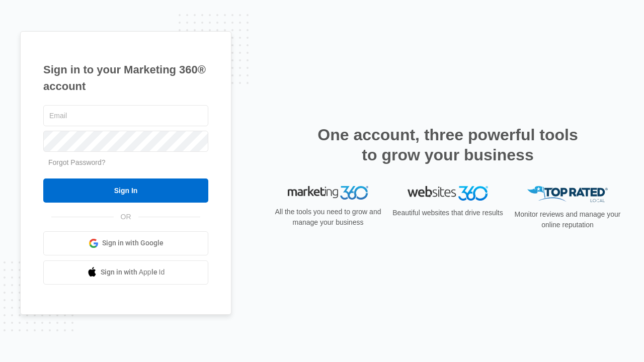 This screenshot has width=644, height=362. Describe the element at coordinates (125, 244) in the screenshot. I see `a: Sign in with Google` at that location.